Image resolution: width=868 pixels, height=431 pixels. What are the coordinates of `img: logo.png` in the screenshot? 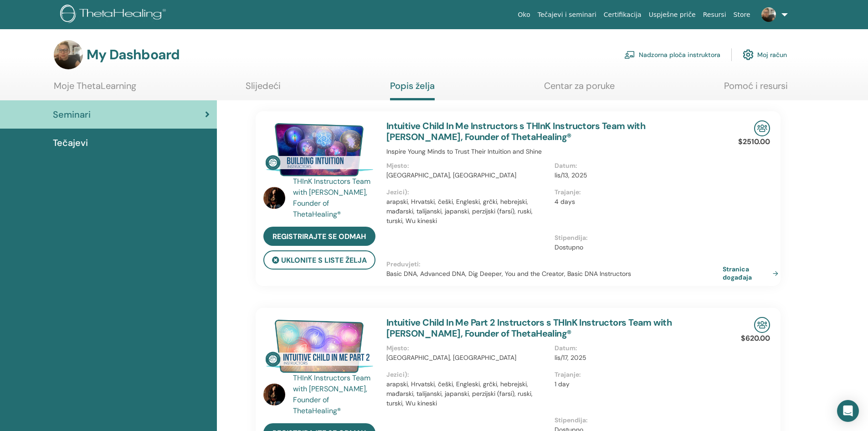 It's located at (115, 14).